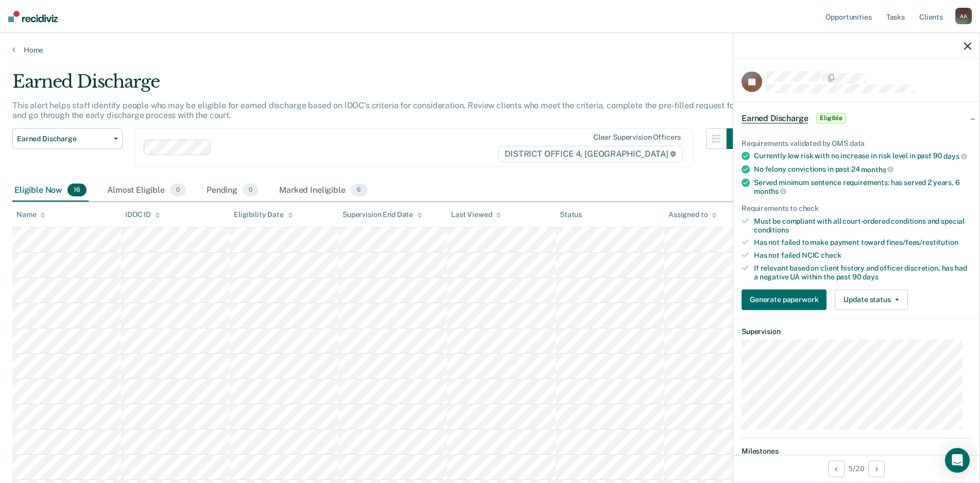 This screenshot has height=483, width=980. Describe the element at coordinates (958, 460) in the screenshot. I see `div: Open Intercom Messenger` at that location.